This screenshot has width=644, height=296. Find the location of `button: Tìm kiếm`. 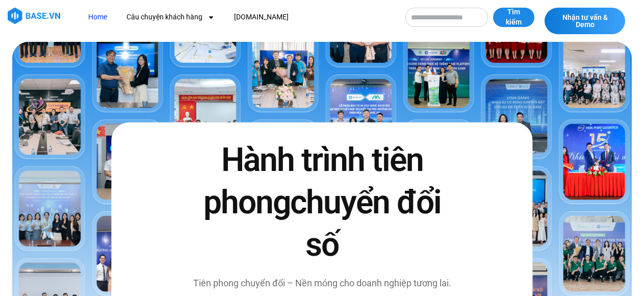

button: Tìm kiếm is located at coordinates (514, 18).